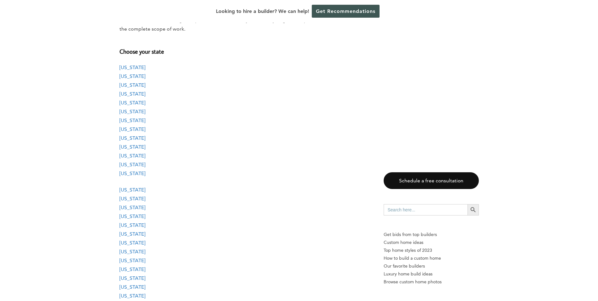 This screenshot has width=598, height=301. Describe the element at coordinates (245, 49) in the screenshot. I see `h4: Choose your state` at that location.